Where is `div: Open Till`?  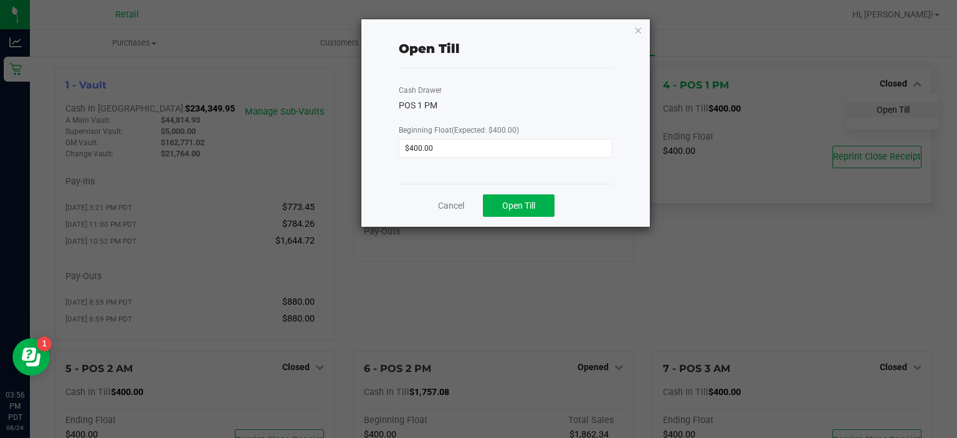
div: Open Till is located at coordinates (429, 49).